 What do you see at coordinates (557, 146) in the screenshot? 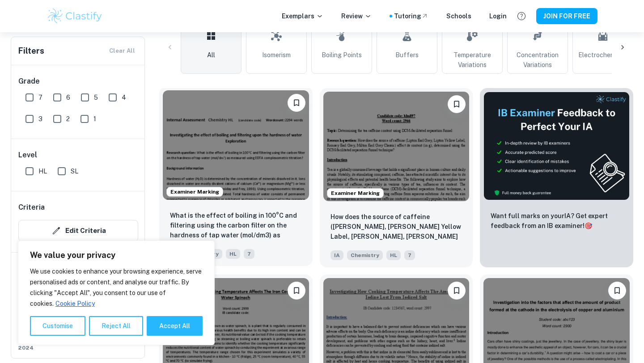
I see `img: Thumbnail` at bounding box center [557, 146].